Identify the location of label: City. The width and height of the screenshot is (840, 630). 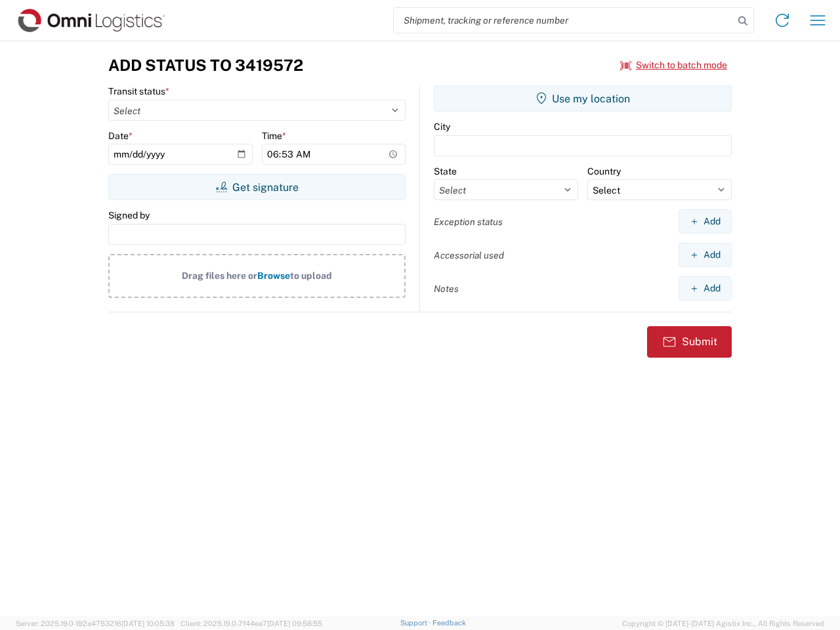
(441, 126).